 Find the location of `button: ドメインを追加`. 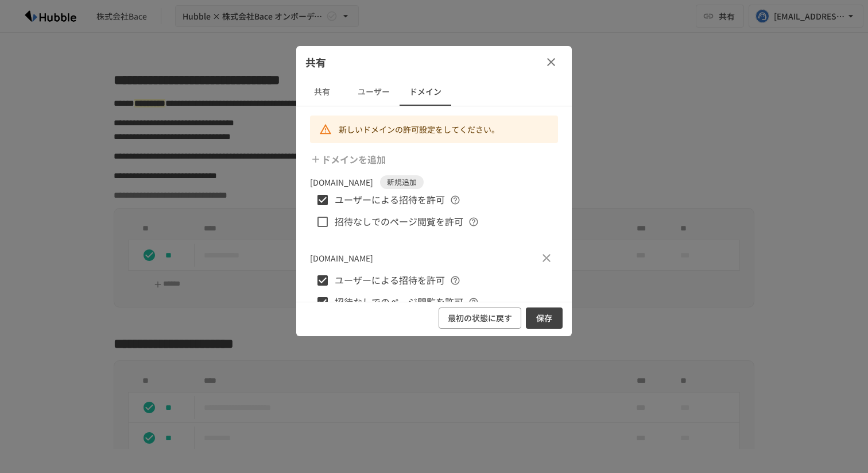

button: ドメインを追加 is located at coordinates (349, 159).